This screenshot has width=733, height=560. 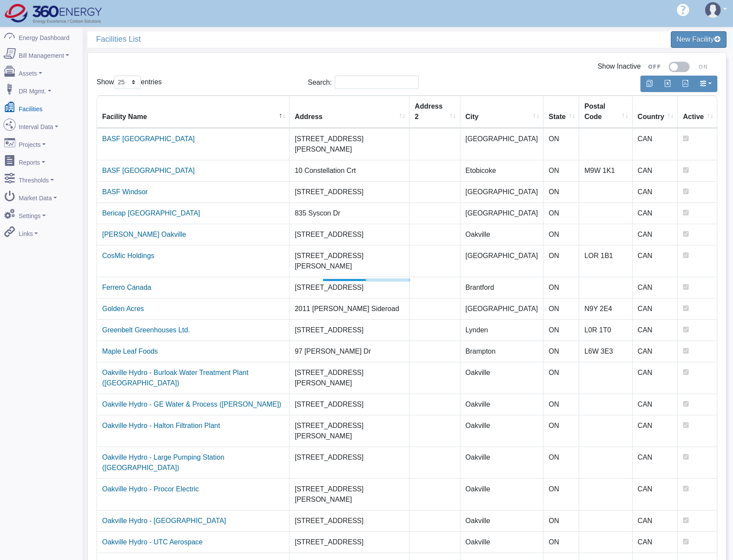 What do you see at coordinates (253, 39) in the screenshot?
I see `span: Facilities List` at bounding box center [253, 39].